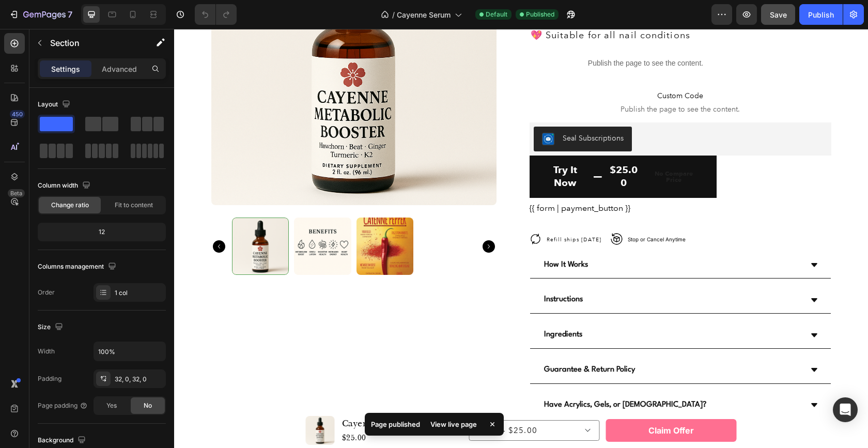  What do you see at coordinates (315, 217) in the screenshot?
I see `button: Carousel Next Arrow` at bounding box center [315, 217].